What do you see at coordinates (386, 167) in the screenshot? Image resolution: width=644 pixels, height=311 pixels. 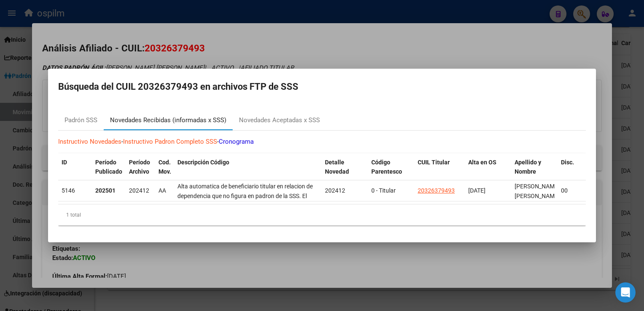 I see `span: Código Parentesco` at bounding box center [386, 167].